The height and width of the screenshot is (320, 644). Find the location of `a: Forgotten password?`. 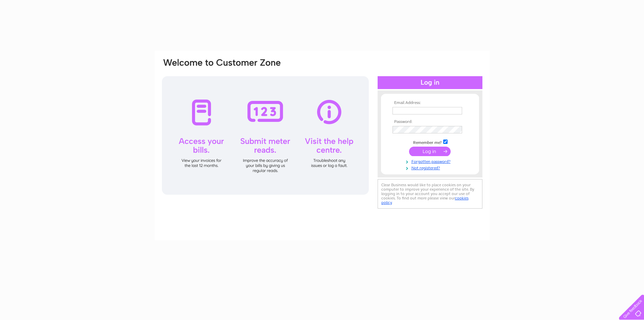

a: Forgotten password? is located at coordinates (431, 160).